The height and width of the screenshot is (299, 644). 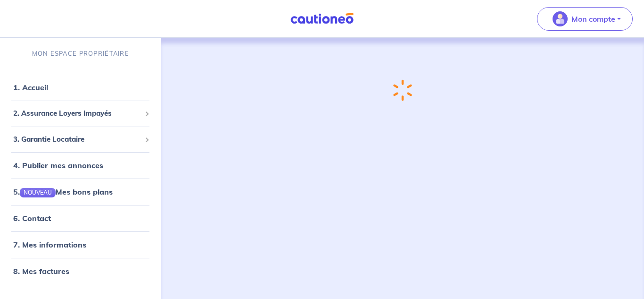 What do you see at coordinates (585, 19) in the screenshot?
I see `button: illu_account_valid_menu.svgMon compte` at bounding box center [585, 19].